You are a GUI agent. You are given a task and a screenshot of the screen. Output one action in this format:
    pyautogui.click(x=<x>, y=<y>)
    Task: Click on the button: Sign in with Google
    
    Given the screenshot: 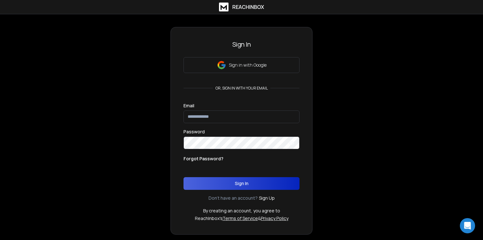 What is the action you would take?
    pyautogui.click(x=242, y=65)
    